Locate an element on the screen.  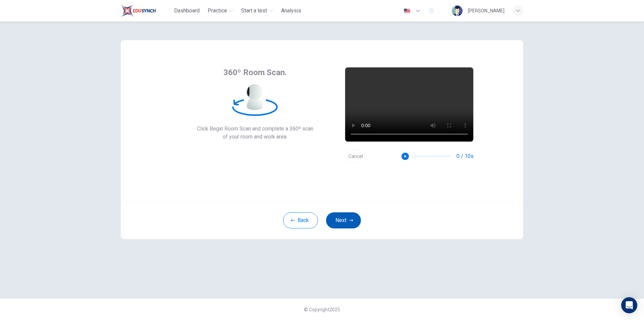
span: Dashboard is located at coordinates (187, 11).